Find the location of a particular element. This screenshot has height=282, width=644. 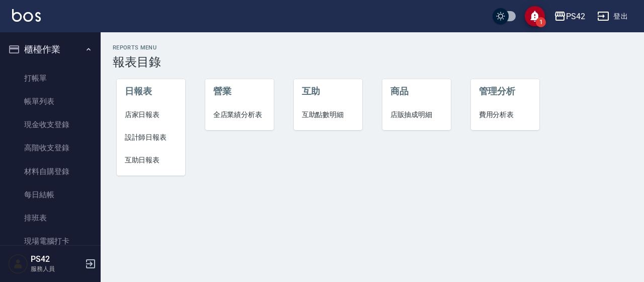

button: 櫃檯作業 is located at coordinates (50, 49).